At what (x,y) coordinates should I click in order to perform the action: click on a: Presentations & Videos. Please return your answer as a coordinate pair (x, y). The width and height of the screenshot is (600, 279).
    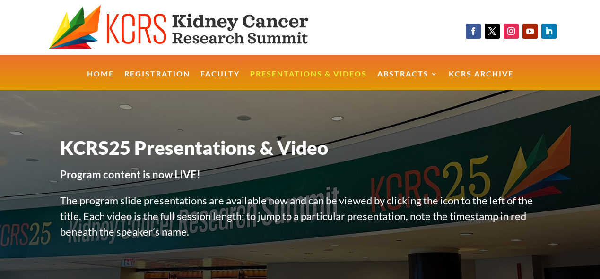
    Looking at the image, I should click on (308, 80).